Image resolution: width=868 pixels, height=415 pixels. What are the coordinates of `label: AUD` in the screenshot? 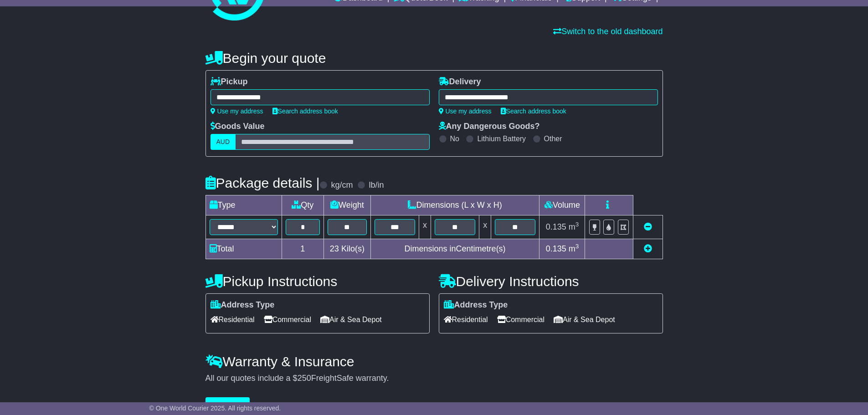 It's located at (223, 142).